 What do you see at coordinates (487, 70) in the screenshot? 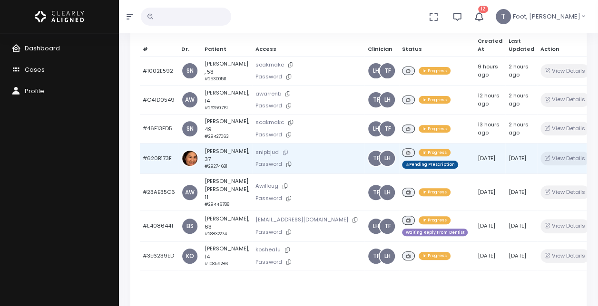
I see `span: 9 hours ago` at bounding box center [487, 70].